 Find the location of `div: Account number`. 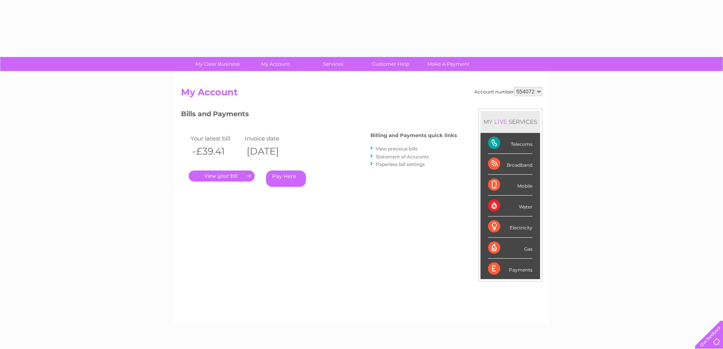

div: Account number is located at coordinates (508, 91).